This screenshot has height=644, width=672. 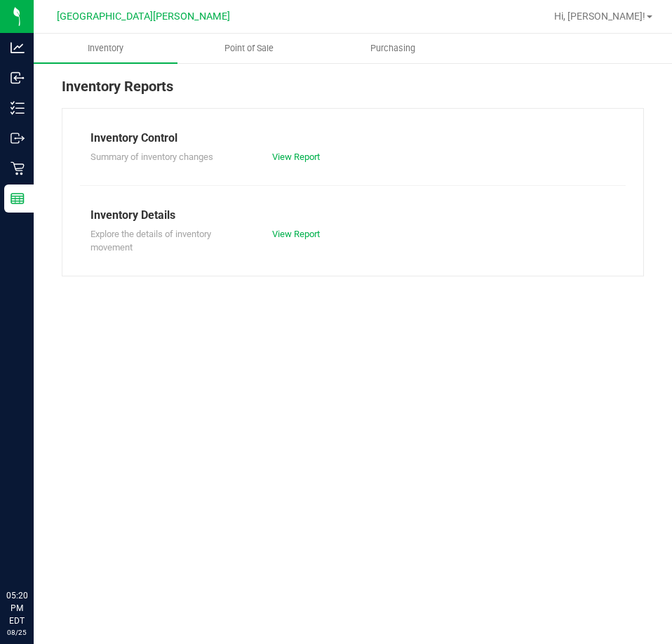 What do you see at coordinates (17, 109) in the screenshot?
I see `inline-svg: Inventory` at bounding box center [17, 109].